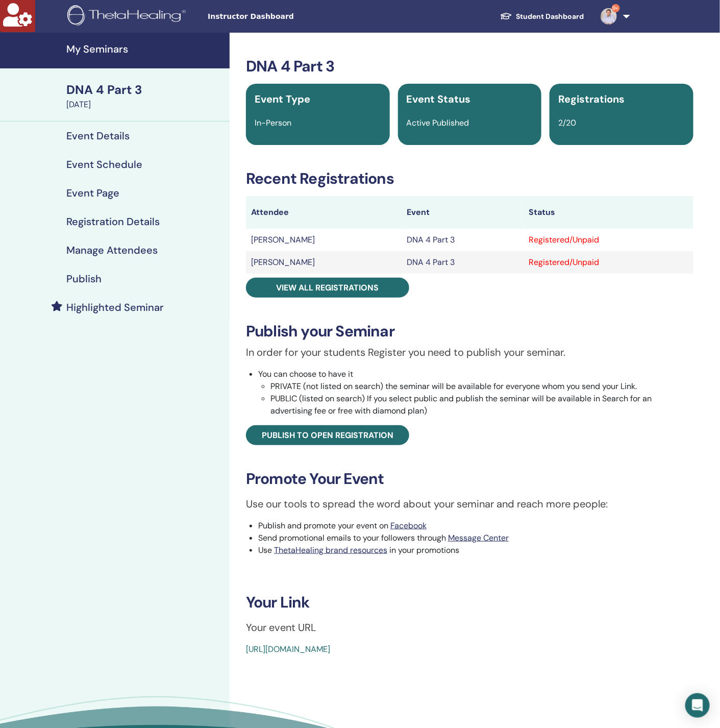 The height and width of the screenshot is (728, 720). I want to click on li: Send promotional emails to your followers through, so click(475, 538).